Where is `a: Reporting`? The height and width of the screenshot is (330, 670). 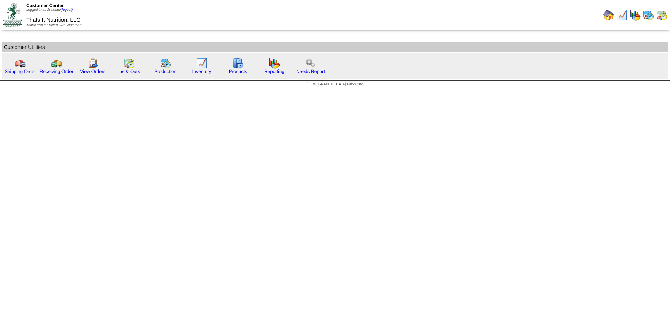
a: Reporting is located at coordinates (274, 71).